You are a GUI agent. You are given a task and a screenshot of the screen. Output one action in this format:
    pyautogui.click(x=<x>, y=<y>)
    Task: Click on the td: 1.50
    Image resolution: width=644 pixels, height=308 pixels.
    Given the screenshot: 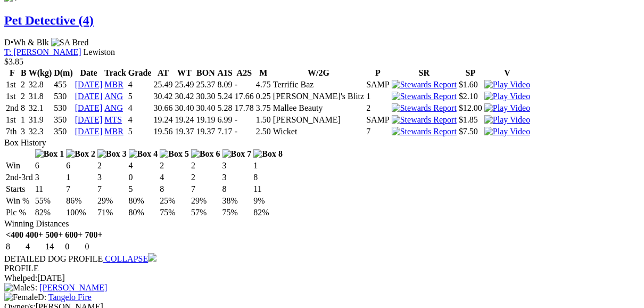 What is the action you would take?
    pyautogui.click(x=263, y=120)
    